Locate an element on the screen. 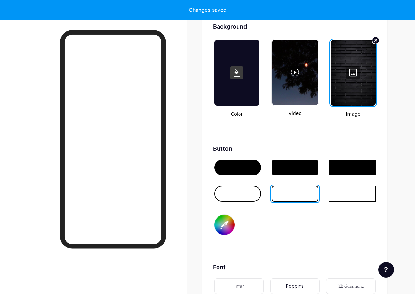  span: Color is located at coordinates (237, 114).